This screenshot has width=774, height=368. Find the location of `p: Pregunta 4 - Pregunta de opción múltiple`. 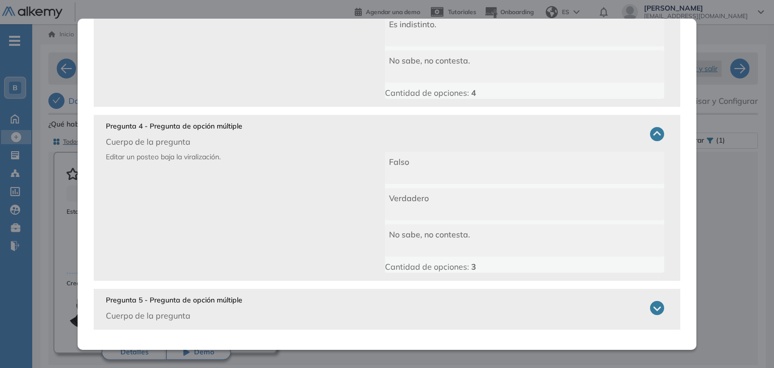

p: Pregunta 4 - Pregunta de opción múltiple is located at coordinates (174, 126).